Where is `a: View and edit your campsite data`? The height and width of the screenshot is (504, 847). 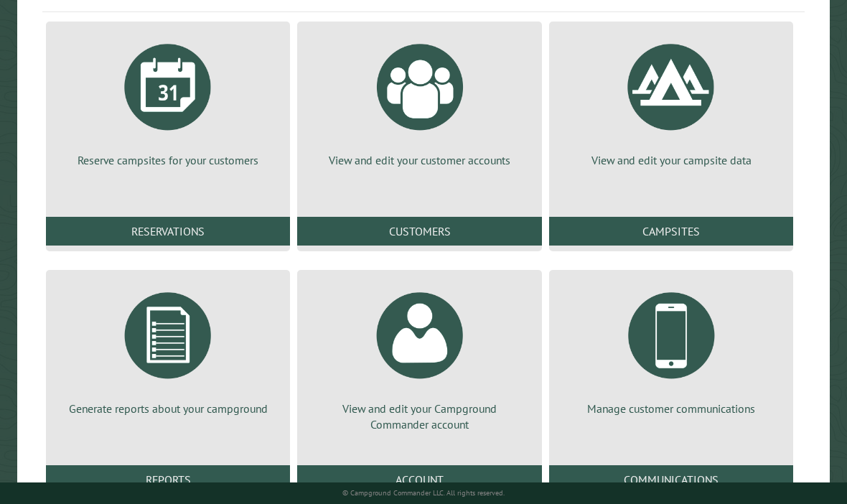 a: View and edit your campsite data is located at coordinates (671, 100).